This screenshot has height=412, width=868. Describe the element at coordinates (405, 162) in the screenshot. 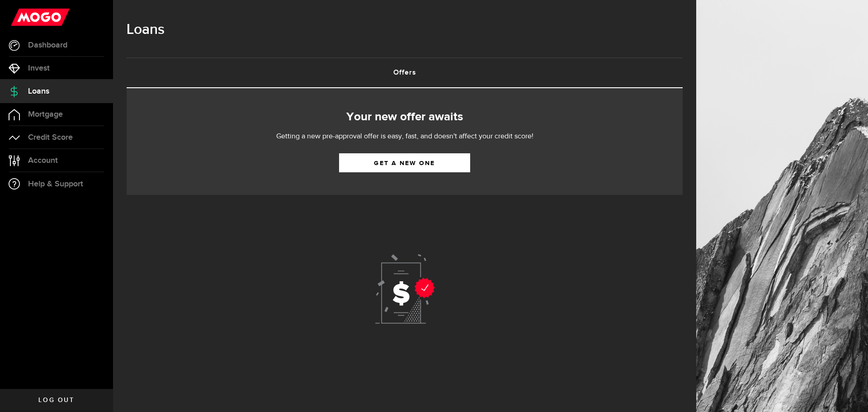

I see `a: Get a new one` at that location.